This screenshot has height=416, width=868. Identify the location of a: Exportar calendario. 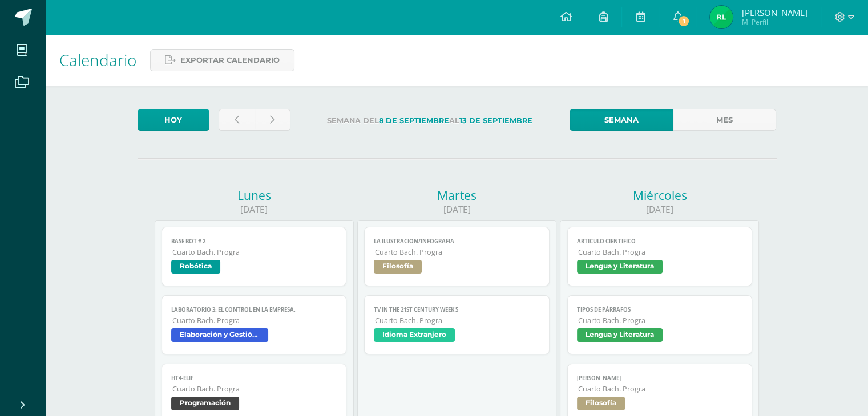
(222, 60).